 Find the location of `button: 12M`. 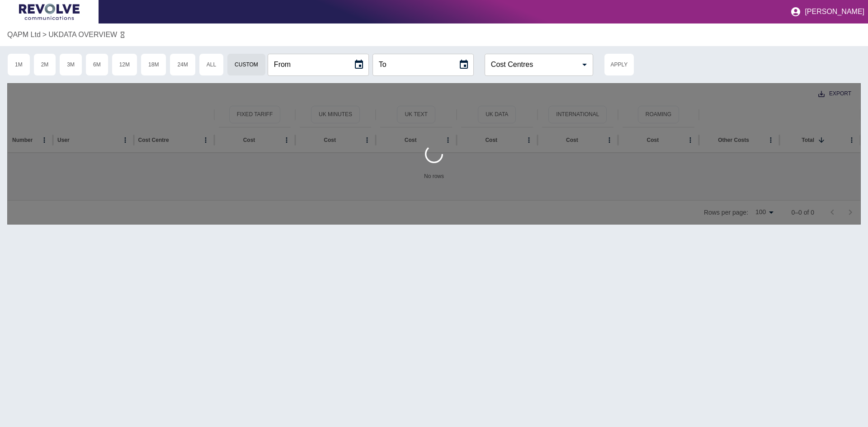

button: 12M is located at coordinates (124, 64).